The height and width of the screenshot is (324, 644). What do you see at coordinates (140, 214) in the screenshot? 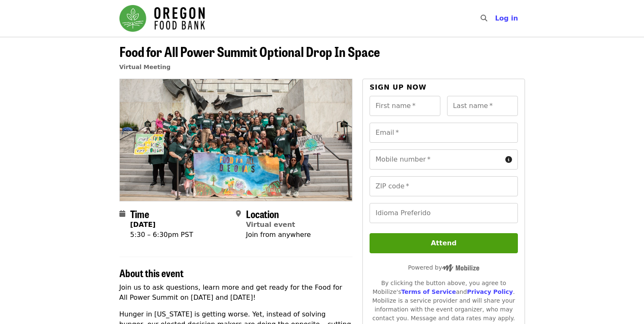
I see `span: Time` at bounding box center [140, 214].